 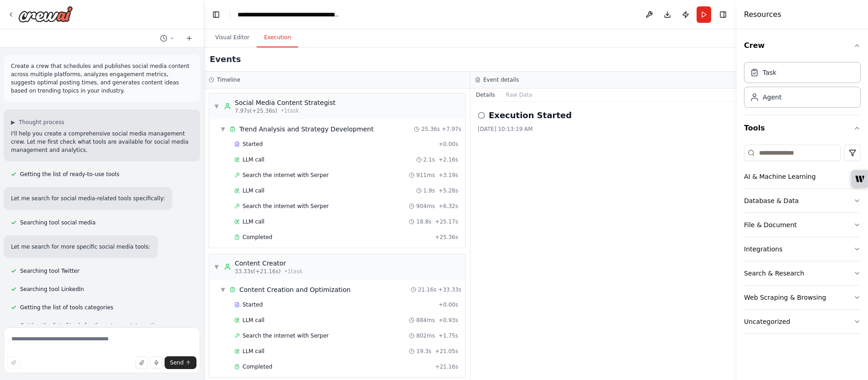 I want to click on span: Content Creation and Optimization, so click(x=295, y=290).